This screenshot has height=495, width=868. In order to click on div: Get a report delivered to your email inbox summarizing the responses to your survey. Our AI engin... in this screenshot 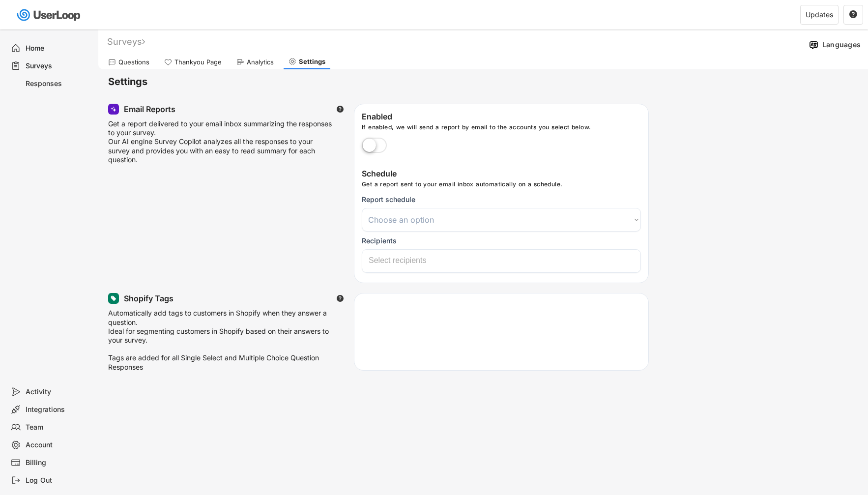, I will do `click(221, 142)`.